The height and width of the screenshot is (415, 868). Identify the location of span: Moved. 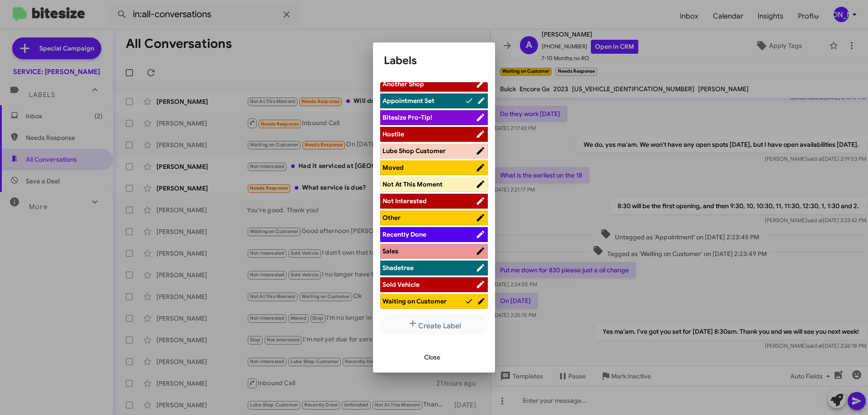
(393, 168).